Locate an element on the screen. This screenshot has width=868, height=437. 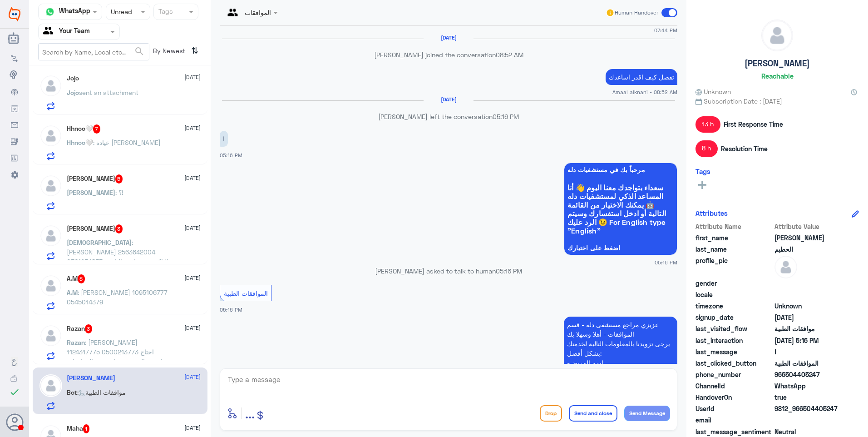
span: 07:44 PM is located at coordinates (666, 30).